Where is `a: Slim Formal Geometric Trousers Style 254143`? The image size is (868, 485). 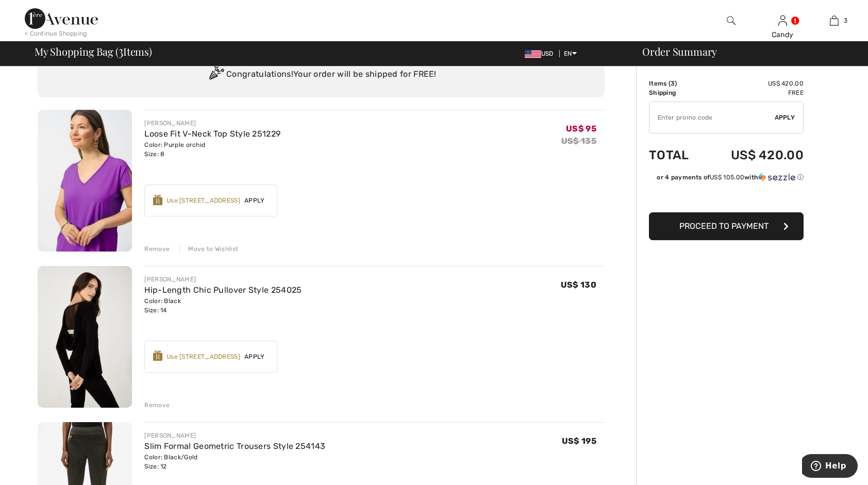 a: Slim Formal Geometric Trousers Style 254143 is located at coordinates (235, 446).